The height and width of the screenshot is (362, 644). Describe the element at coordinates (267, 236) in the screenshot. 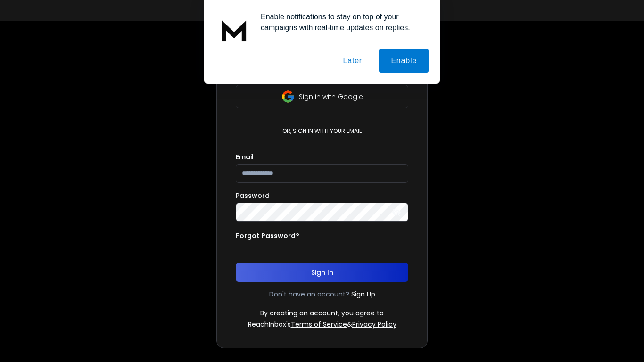

I see `p: Forgot Password?` at that location.